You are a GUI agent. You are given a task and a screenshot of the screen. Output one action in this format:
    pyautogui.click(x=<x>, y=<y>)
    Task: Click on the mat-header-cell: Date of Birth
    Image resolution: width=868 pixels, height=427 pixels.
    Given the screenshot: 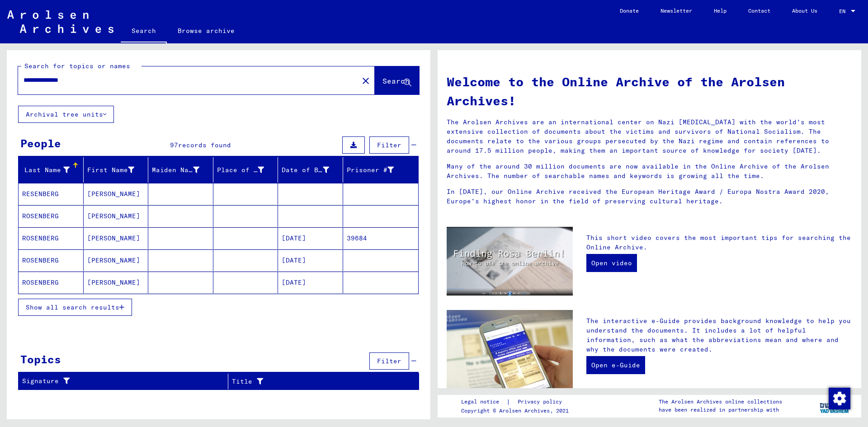 What is the action you would take?
    pyautogui.click(x=311, y=170)
    